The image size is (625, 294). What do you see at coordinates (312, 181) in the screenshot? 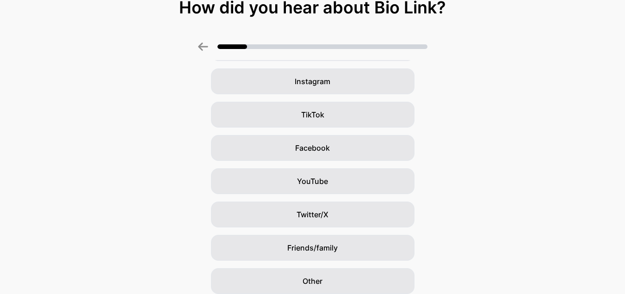
I see `span: YouTube` at bounding box center [312, 181].